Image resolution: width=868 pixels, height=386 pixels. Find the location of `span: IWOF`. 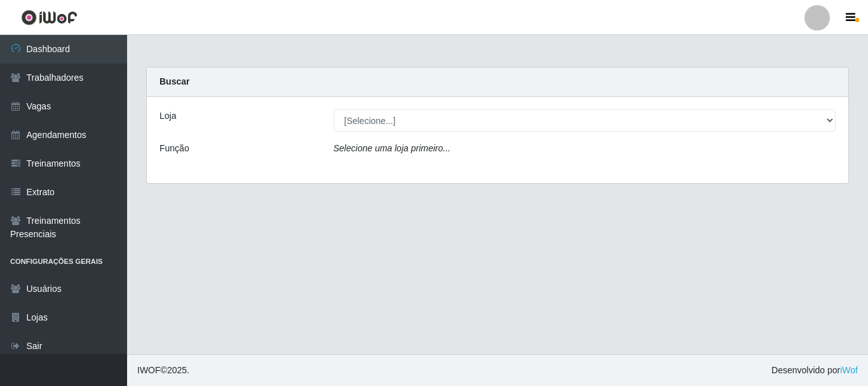

span: IWOF is located at coordinates (149, 370).